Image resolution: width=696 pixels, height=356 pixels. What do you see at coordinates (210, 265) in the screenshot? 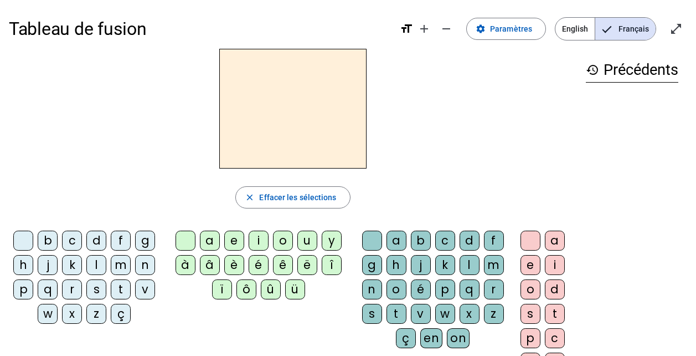
I see `div: â` at bounding box center [210, 265].